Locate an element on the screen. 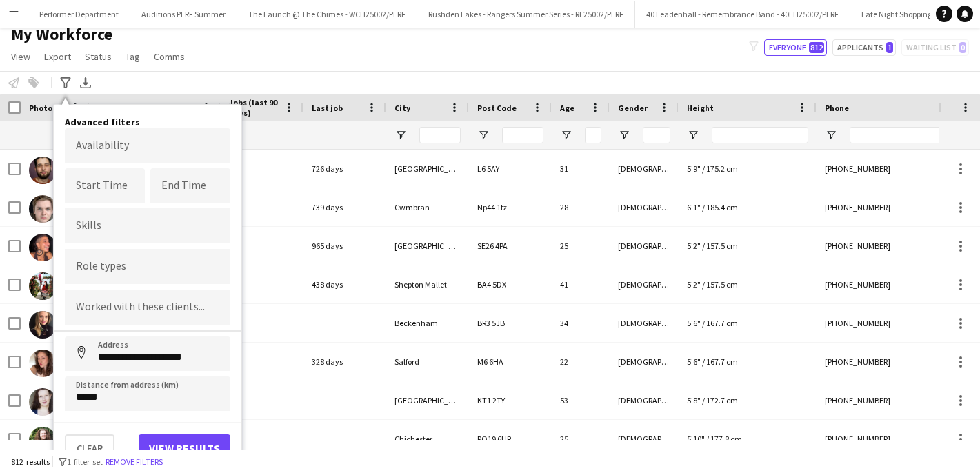  div: 328 days is located at coordinates (345, 361).